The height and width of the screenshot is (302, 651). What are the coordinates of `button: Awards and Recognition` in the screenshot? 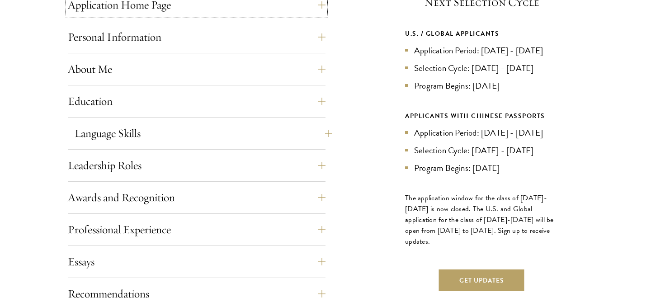 It's located at (197, 197).